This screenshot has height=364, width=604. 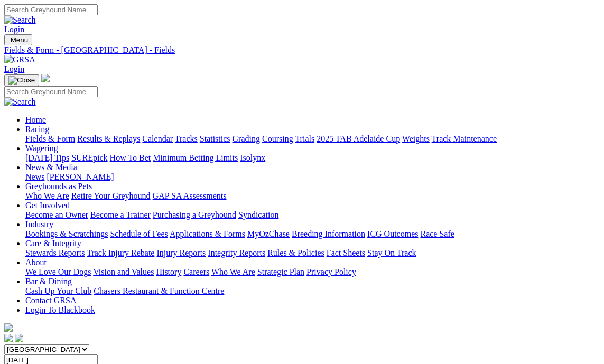 I want to click on a: Tracks, so click(x=186, y=138).